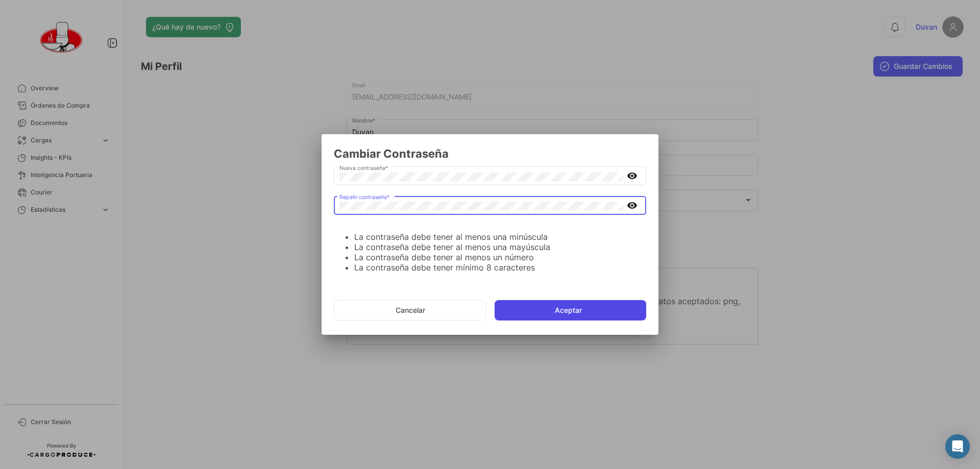  I want to click on li: La contraseña debe tener al menos una minúscula, so click(501, 237).